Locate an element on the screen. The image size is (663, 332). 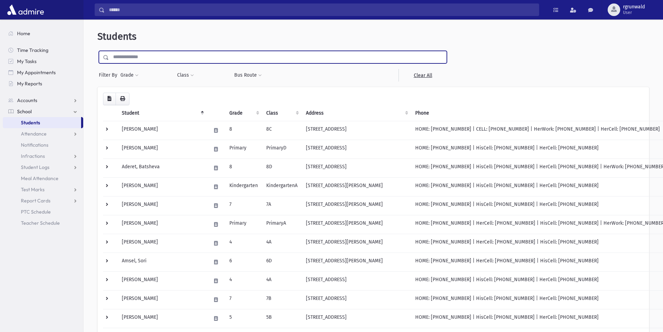
a: Students is located at coordinates (42, 123).